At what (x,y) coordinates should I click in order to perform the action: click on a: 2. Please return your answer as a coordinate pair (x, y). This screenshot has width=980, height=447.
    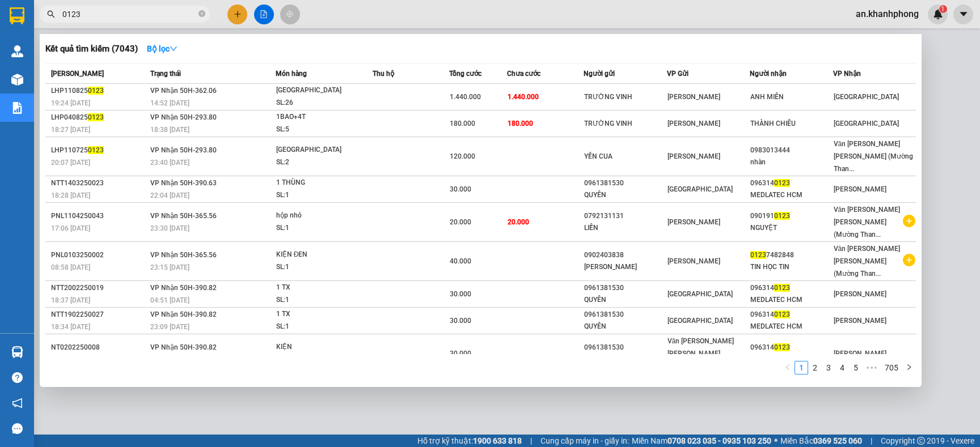
    Looking at the image, I should click on (815, 368).